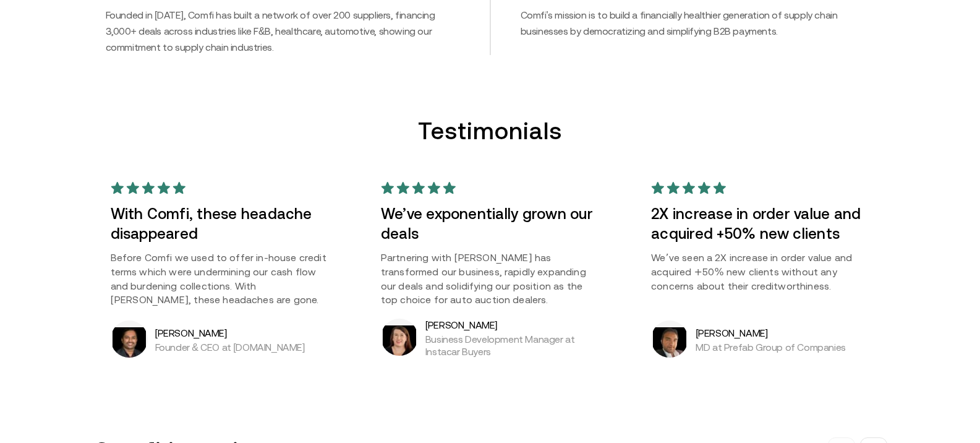  Describe the element at coordinates (129, 342) in the screenshot. I see `img: Bibin Varghese` at that location.